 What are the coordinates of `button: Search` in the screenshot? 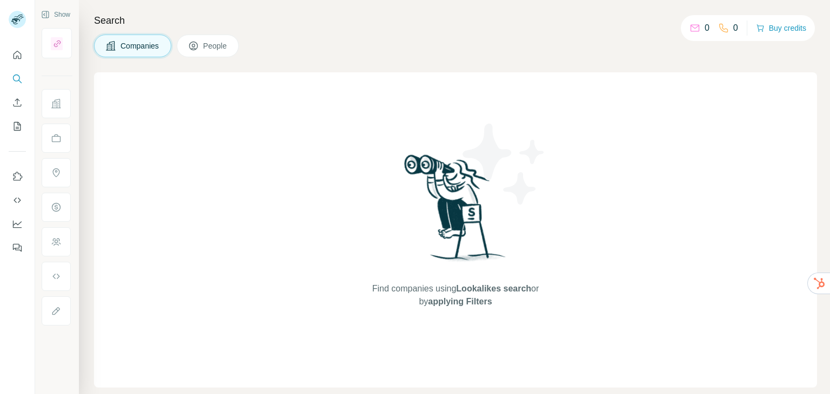 It's located at (17, 79).